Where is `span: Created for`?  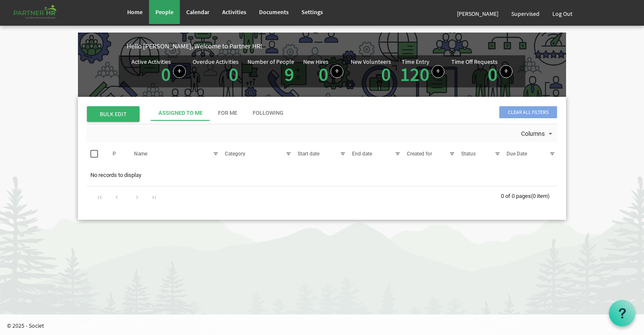 span: Created for is located at coordinates (419, 154).